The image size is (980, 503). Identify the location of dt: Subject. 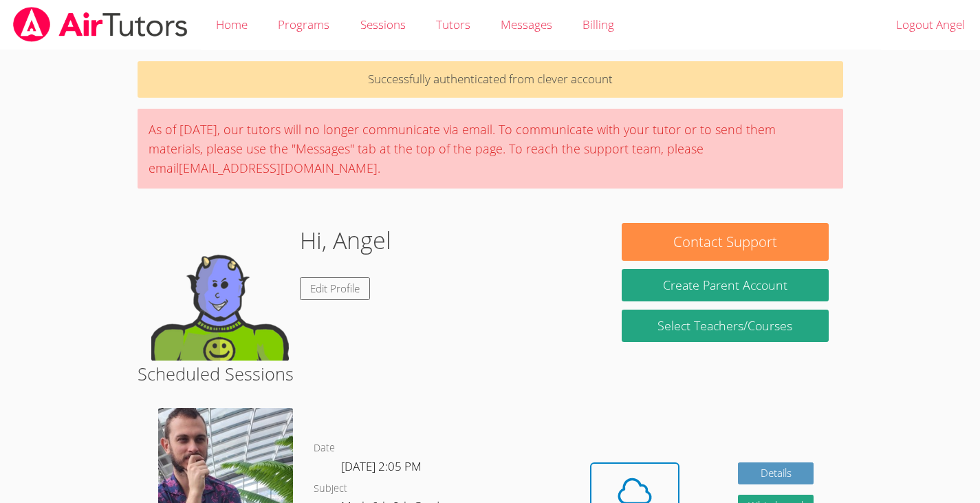
(330, 488).